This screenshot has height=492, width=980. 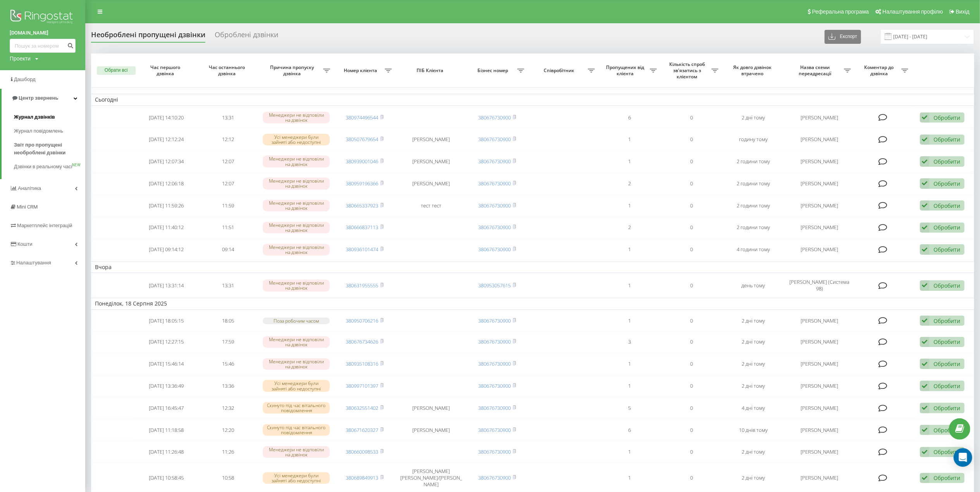 What do you see at coordinates (753, 285) in the screenshot?
I see `td: день тому` at bounding box center [753, 285].